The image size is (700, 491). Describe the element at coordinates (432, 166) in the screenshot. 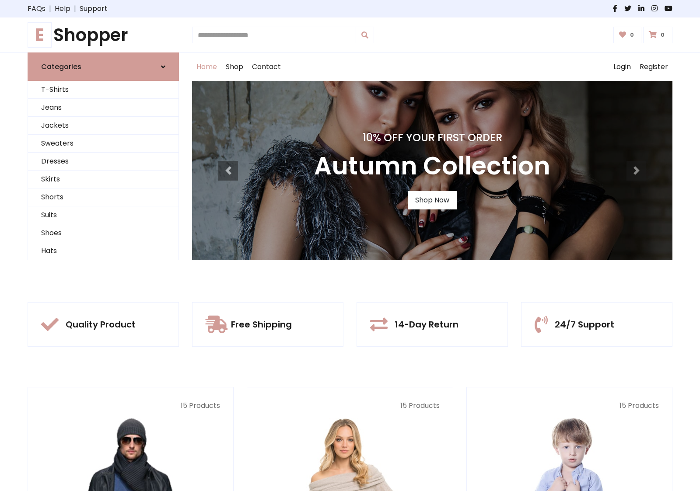

I see `h3: Autumn Collection` at that location.